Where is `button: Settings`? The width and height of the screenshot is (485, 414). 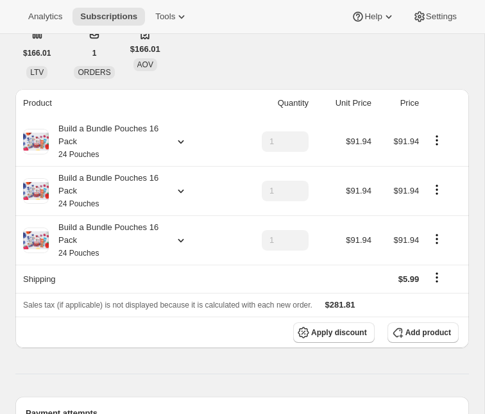 button: Settings is located at coordinates (435, 17).